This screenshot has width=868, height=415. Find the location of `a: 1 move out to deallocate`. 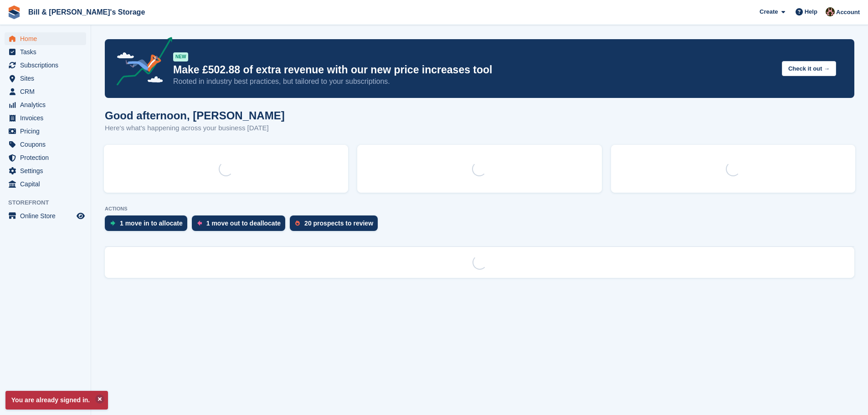

a: 1 move out to deallocate is located at coordinates (240, 225).